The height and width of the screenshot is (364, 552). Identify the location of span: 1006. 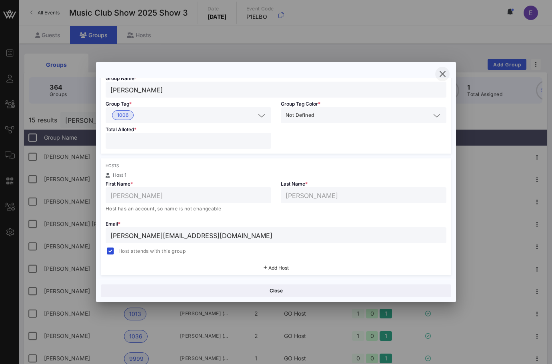
(123, 115).